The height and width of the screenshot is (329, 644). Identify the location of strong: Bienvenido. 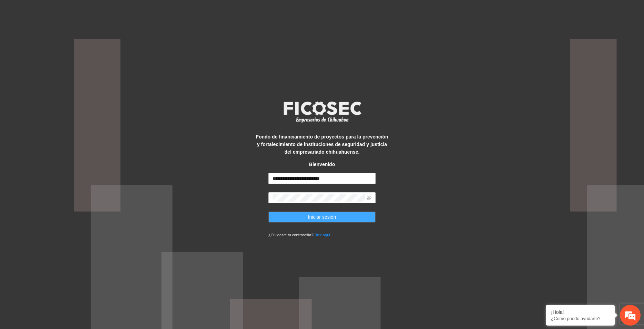
(322, 164).